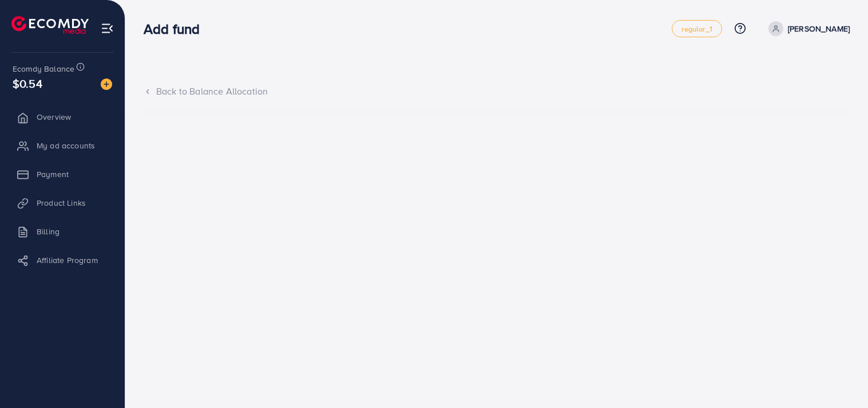 The height and width of the screenshot is (408, 868). What do you see at coordinates (176, 28) in the screenshot?
I see `h3: Add fund` at bounding box center [176, 28].